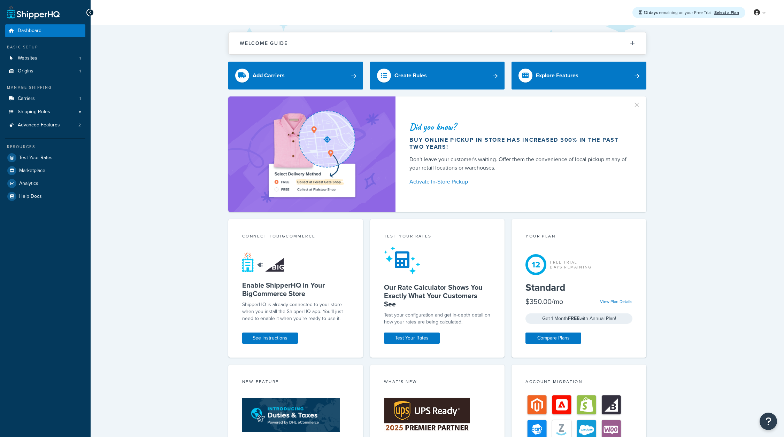 Image resolution: width=784 pixels, height=437 pixels. Describe the element at coordinates (295, 237) in the screenshot. I see `div: Connect to BigCommerce` at that location.